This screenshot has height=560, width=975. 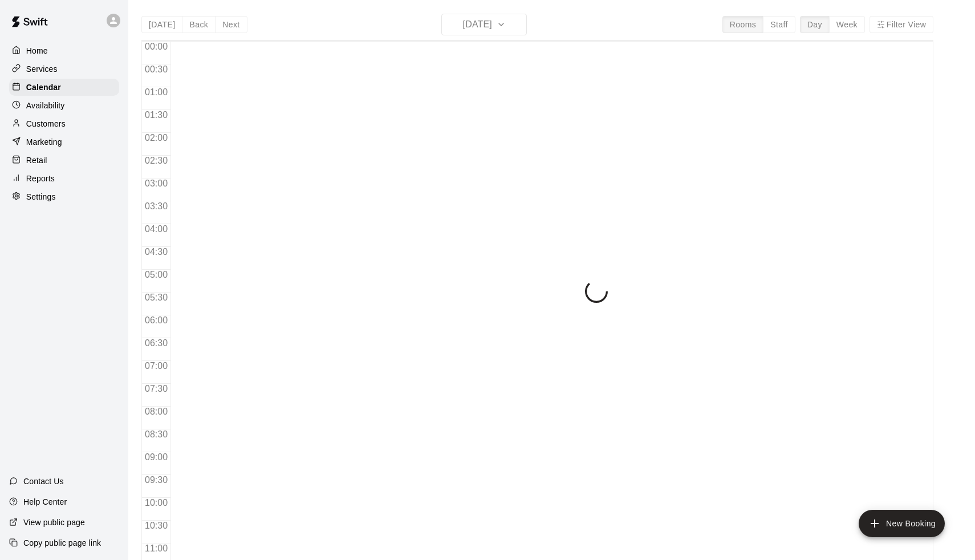 What do you see at coordinates (64, 51) in the screenshot?
I see `div: Home` at bounding box center [64, 51].